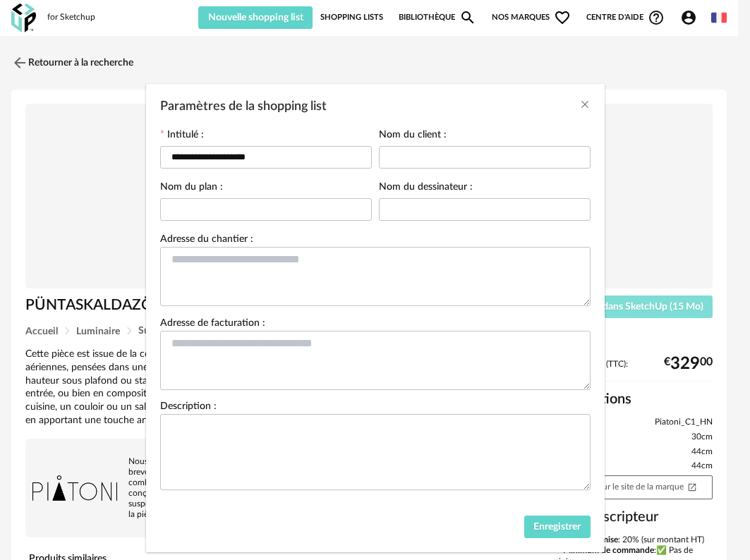 The width and height of the screenshot is (750, 560). I want to click on label: Nom du client :, so click(412, 136).